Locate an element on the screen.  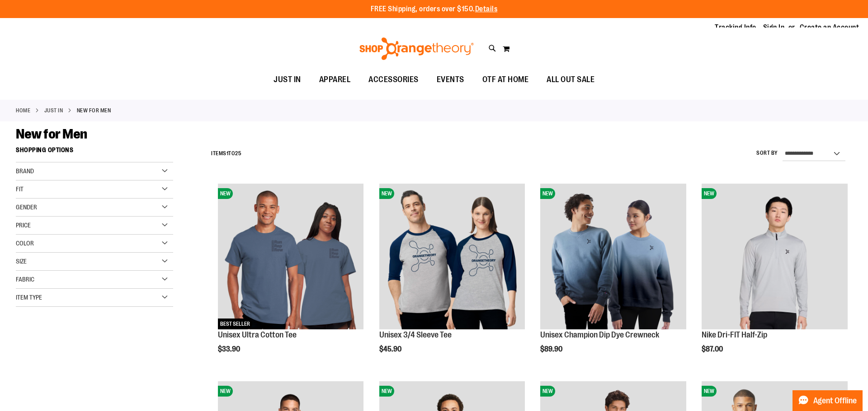
span: Gender is located at coordinates (27, 207).